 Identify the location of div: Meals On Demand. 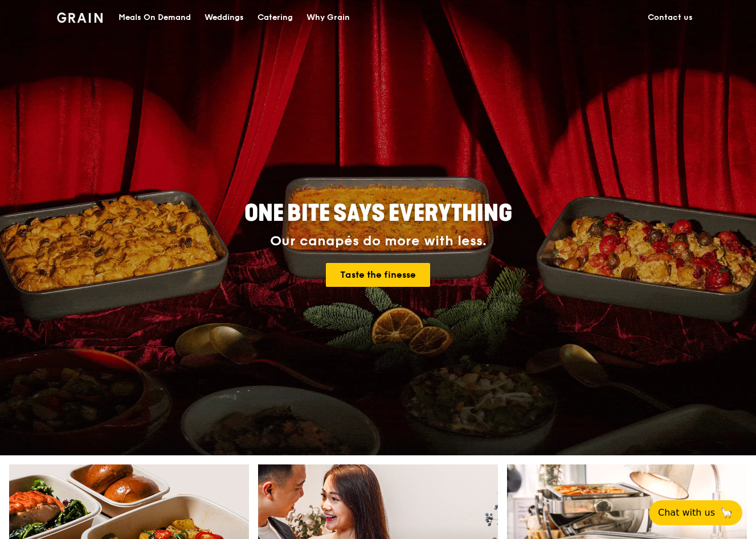
(154, 18).